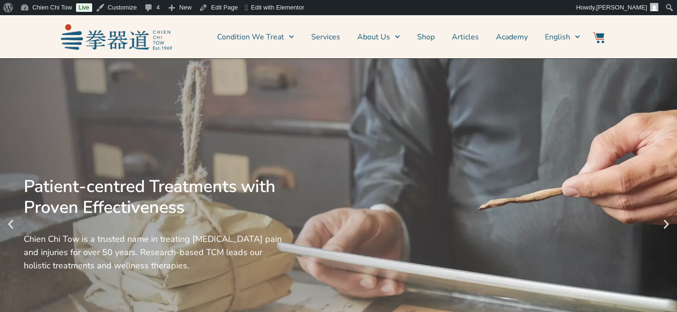  What do you see at coordinates (598, 38) in the screenshot?
I see `img: Website Icon-03` at bounding box center [598, 38].